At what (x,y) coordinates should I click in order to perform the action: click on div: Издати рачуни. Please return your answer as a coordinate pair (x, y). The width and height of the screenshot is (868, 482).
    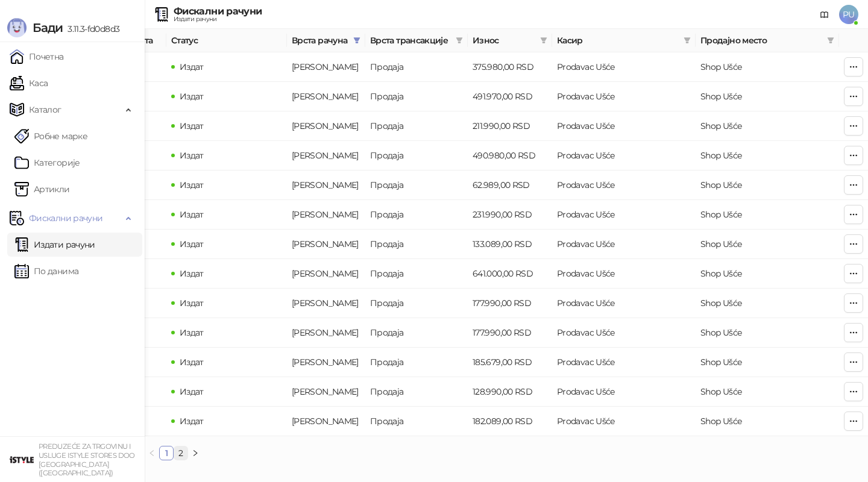
    Looking at the image, I should click on (217, 19).